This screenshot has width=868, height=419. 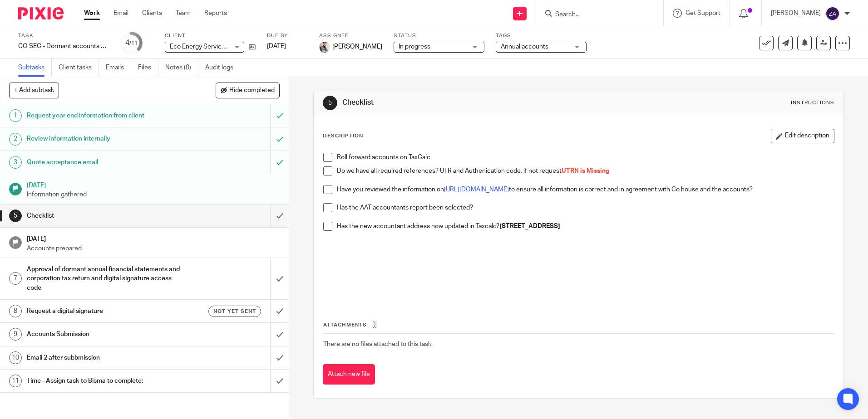 What do you see at coordinates (595, 15) in the screenshot?
I see `input: Search` at bounding box center [595, 15].